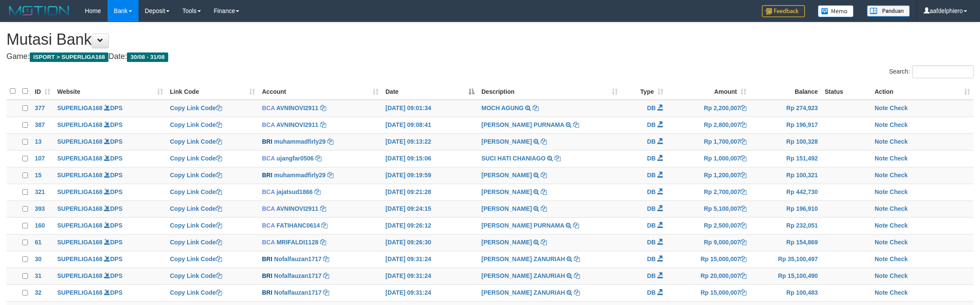  Describe the element at coordinates (331, 175) in the screenshot. I see `a: Copy muhammadfirly29 to clipboard` at that location.